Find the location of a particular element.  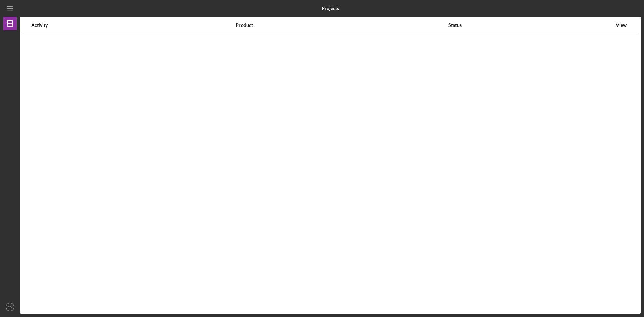

div: Product is located at coordinates (342, 25).